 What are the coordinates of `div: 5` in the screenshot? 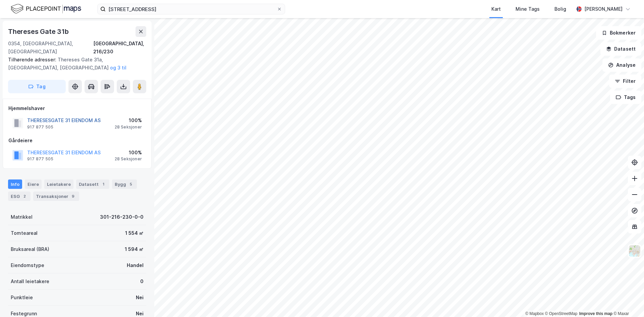 It's located at (131, 184).